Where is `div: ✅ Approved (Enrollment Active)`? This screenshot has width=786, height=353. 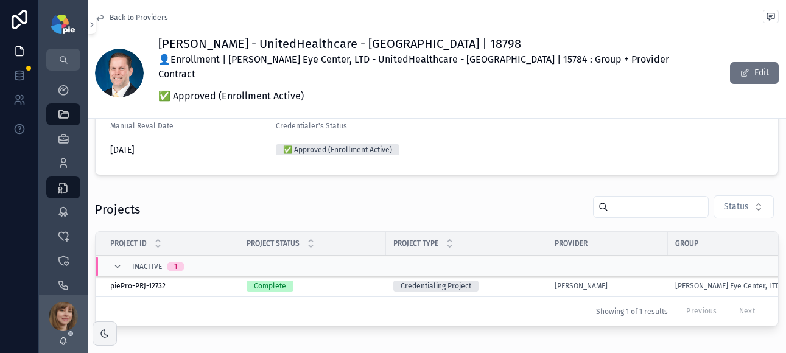 div: ✅ Approved (Enrollment Active) is located at coordinates (337, 150).